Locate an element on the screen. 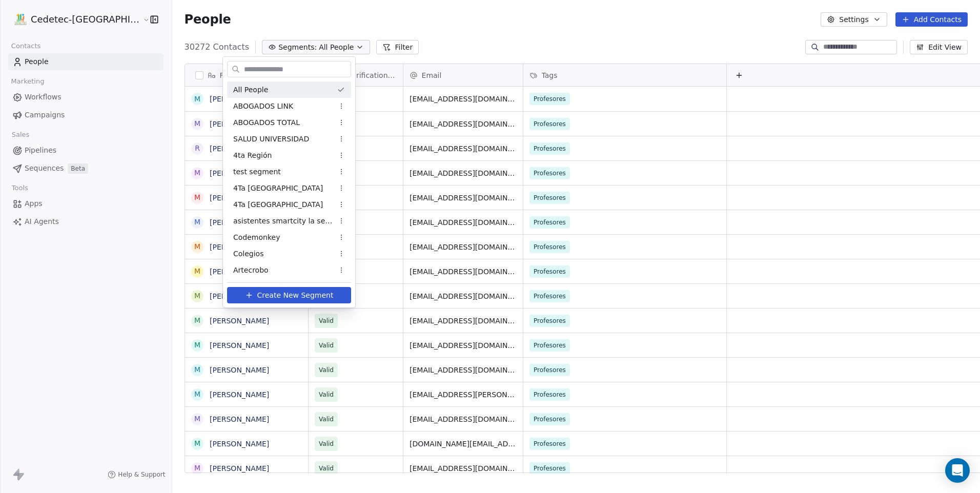 Image resolution: width=980 pixels, height=493 pixels. span: All People is located at coordinates (250, 90).